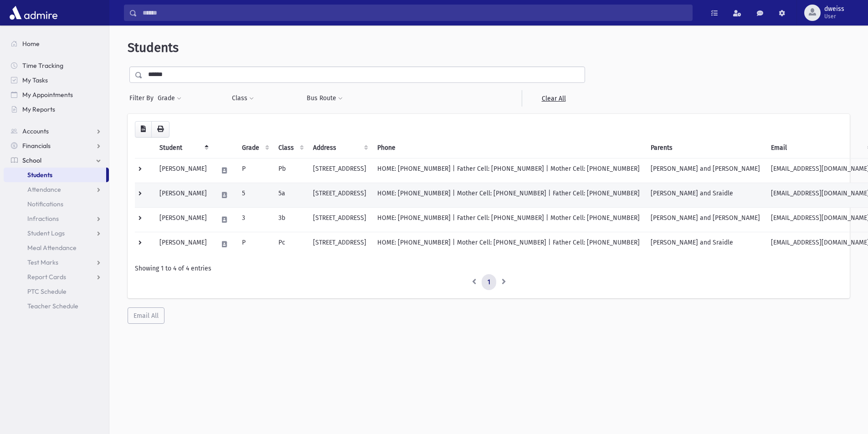 Image resolution: width=868 pixels, height=434 pixels. Describe the element at coordinates (183, 148) in the screenshot. I see `th: Student: activate to sort column descending` at that location.